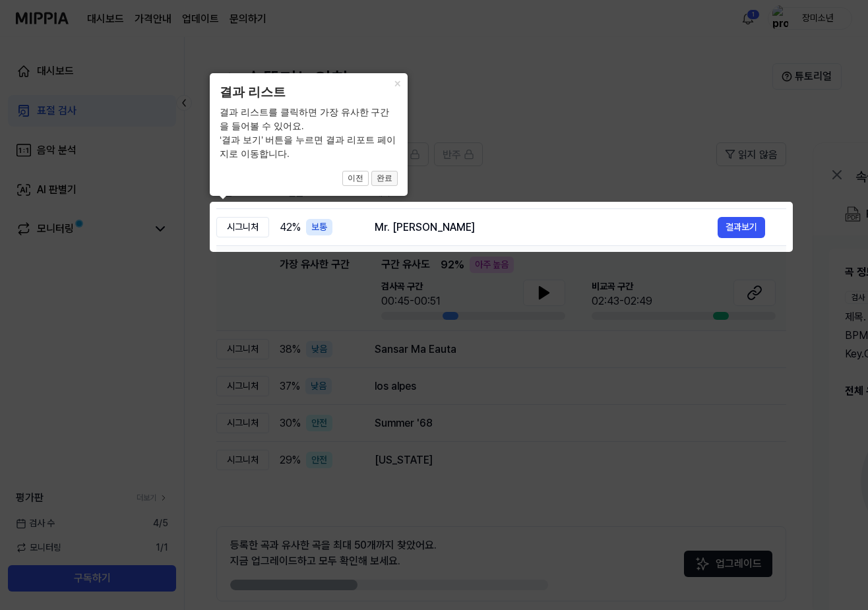 This screenshot has width=868, height=610. I want to click on button: 이전, so click(355, 179).